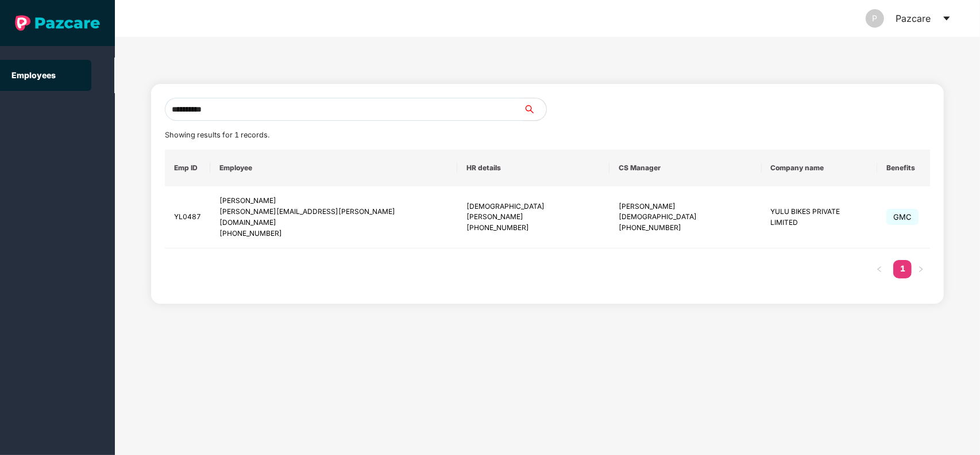  What do you see at coordinates (533, 168) in the screenshot?
I see `th: HR details` at bounding box center [533, 168].